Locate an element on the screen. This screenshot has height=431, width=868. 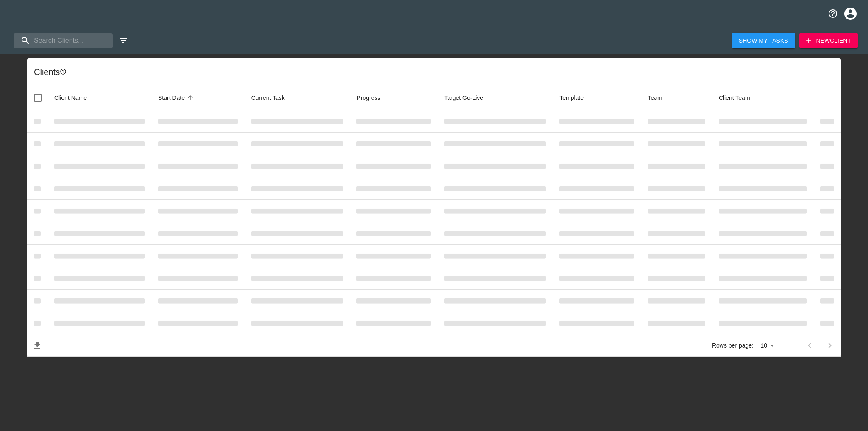
button: notifications is located at coordinates (833, 13).